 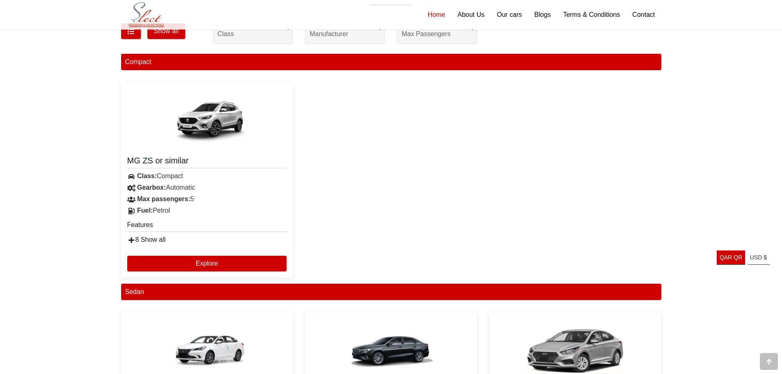 What do you see at coordinates (207, 263) in the screenshot?
I see `button: Explore` at bounding box center [207, 263].